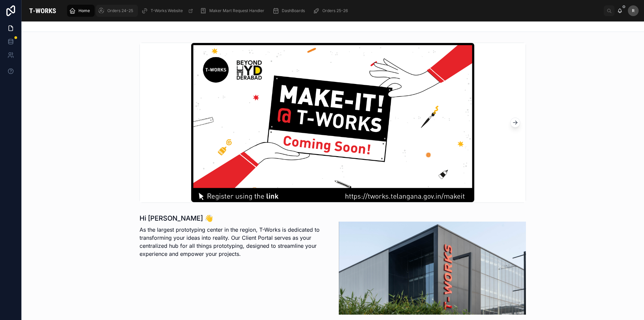 Image resolution: width=644 pixels, height=320 pixels. Describe the element at coordinates (120, 11) in the screenshot. I see `span: Orders 24-25` at that location.